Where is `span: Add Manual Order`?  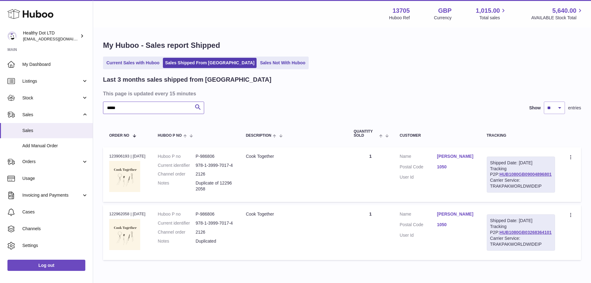
span: Add Manual Order is located at coordinates (55, 146).